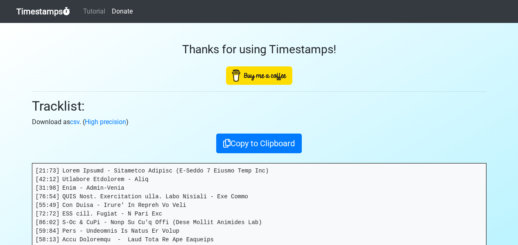 The image size is (518, 245). What do you see at coordinates (259, 50) in the screenshot?
I see `h3: Thanks for using Timestamps!` at bounding box center [259, 50].